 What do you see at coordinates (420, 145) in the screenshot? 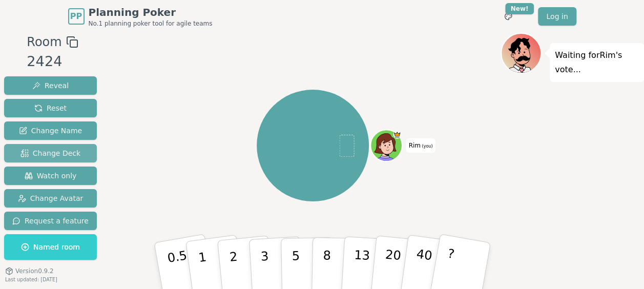
I see `span: Click to change your name` at bounding box center [420, 145].